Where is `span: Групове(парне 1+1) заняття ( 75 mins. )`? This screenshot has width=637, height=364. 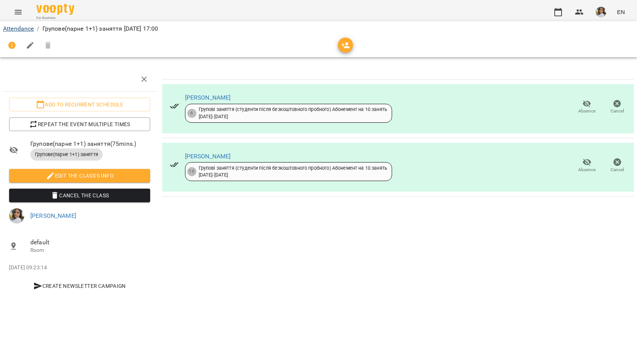 span: Групове(парне 1+1) заняття ( 75 mins. ) is located at coordinates (91, 144).